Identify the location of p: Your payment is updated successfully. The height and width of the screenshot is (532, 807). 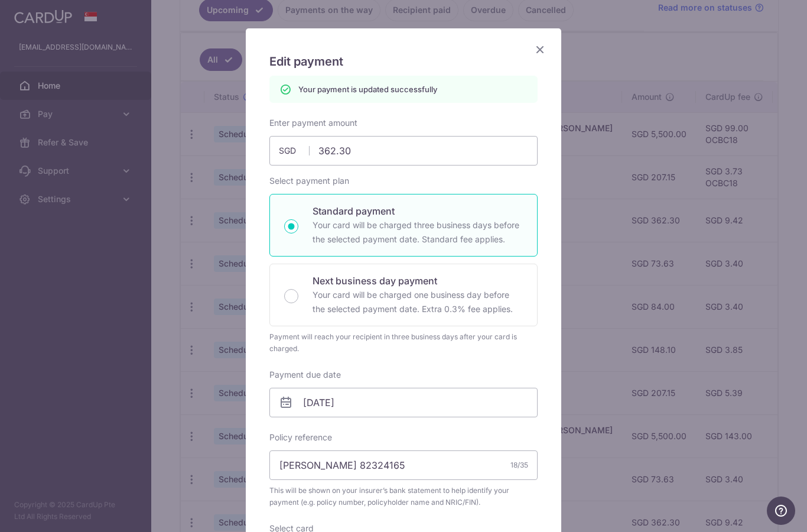
(367, 89).